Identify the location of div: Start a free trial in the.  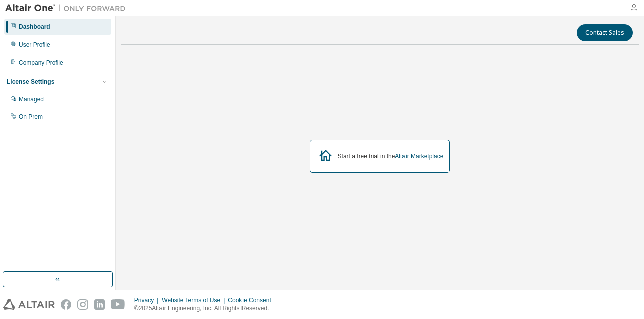
(390, 156).